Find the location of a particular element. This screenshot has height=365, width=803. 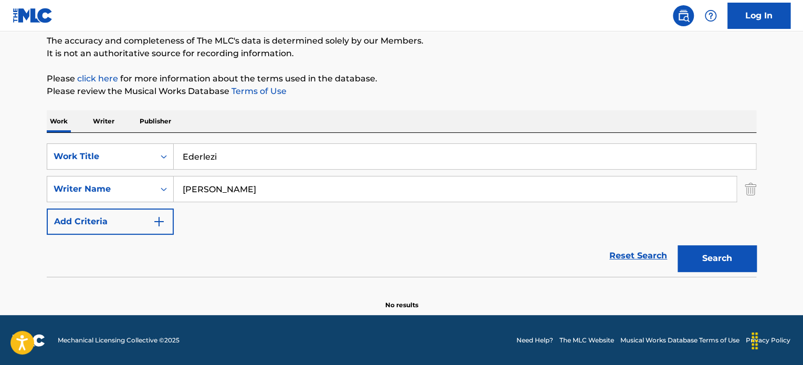

a: Reset Search is located at coordinates (638, 256).